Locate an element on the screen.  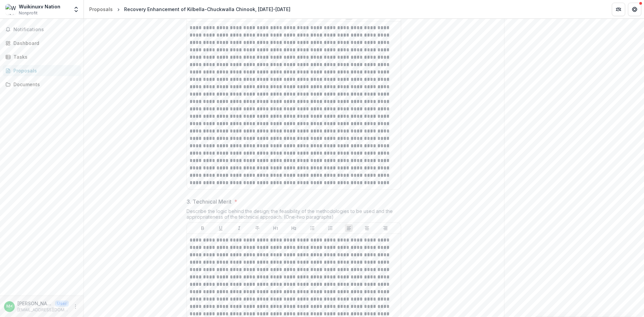
button: Heading 1 is located at coordinates (276, 228).